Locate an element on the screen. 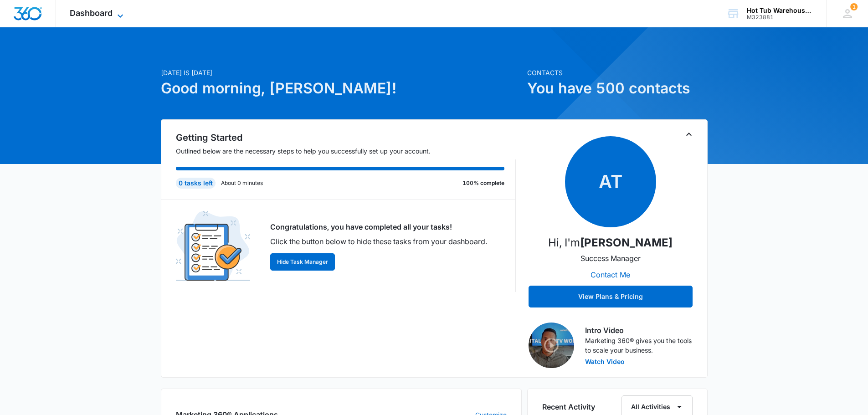  p: 100% complete is located at coordinates (483, 183).